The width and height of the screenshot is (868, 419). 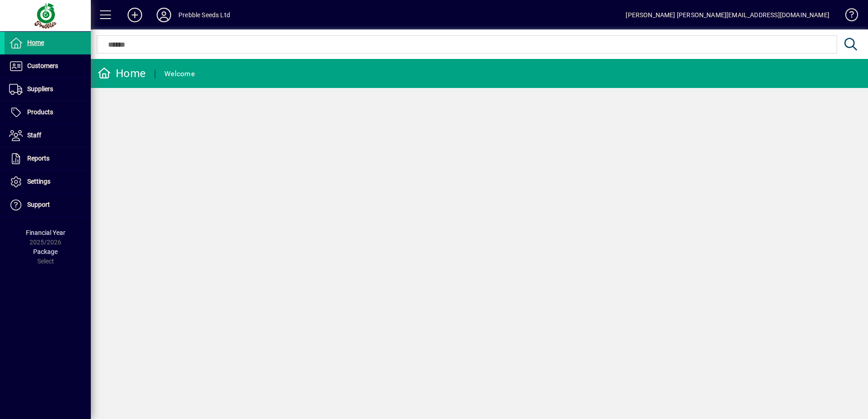 What do you see at coordinates (48, 205) in the screenshot?
I see `a: Support` at bounding box center [48, 205].